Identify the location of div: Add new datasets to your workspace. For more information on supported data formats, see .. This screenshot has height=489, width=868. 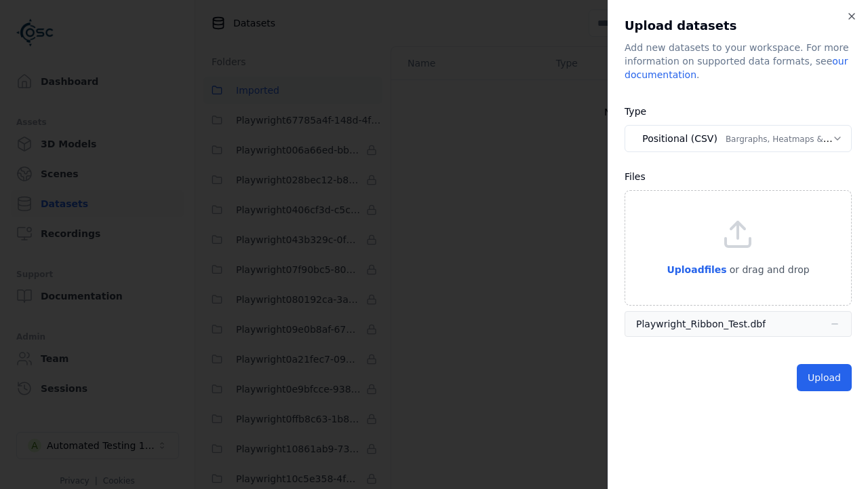
(738, 61).